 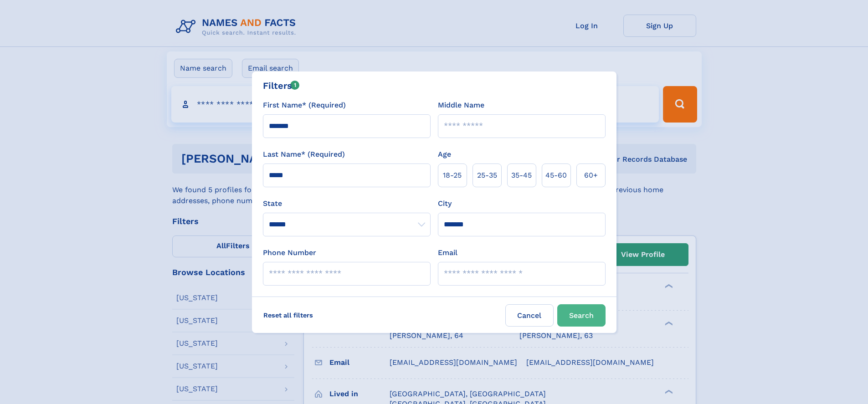 What do you see at coordinates (281, 85) in the screenshot?
I see `div: Filters` at bounding box center [281, 85].